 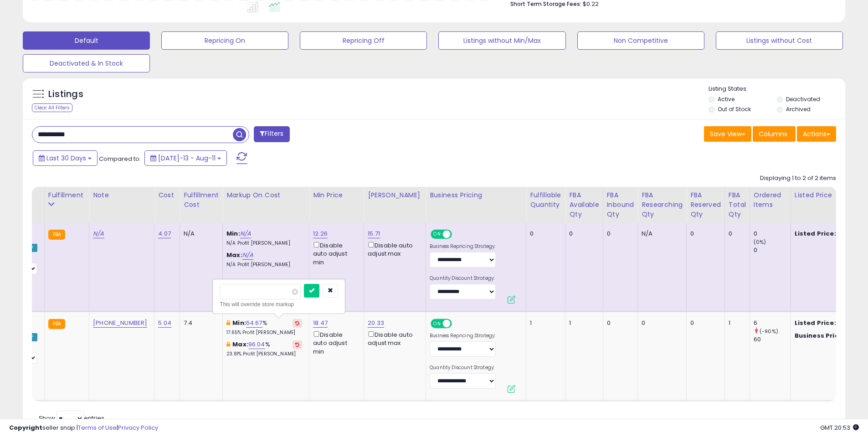 I want to click on div: FBA Total Qty, so click(x=737, y=204).